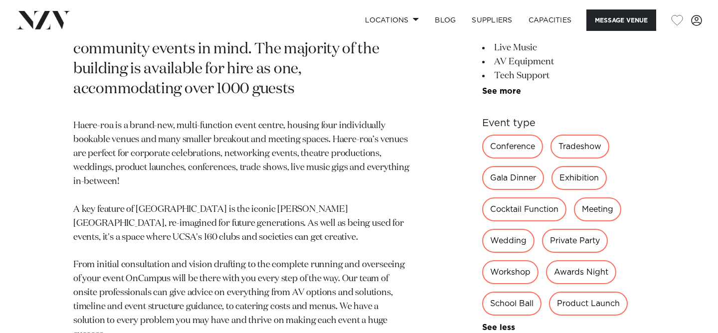 The height and width of the screenshot is (333, 718). Describe the element at coordinates (564, 76) in the screenshot. I see `li: Tech Support` at that location.